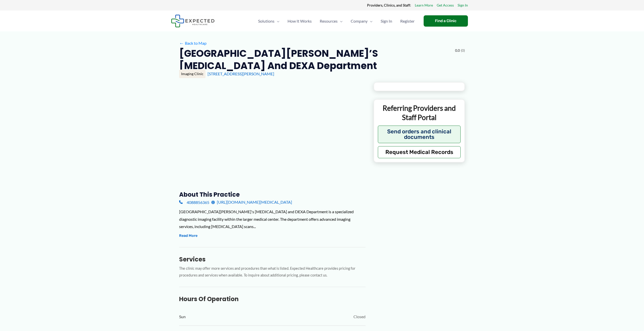 The height and width of the screenshot is (331, 644). What do you see at coordinates (359, 21) in the screenshot?
I see `span: Company` at bounding box center [359, 21].